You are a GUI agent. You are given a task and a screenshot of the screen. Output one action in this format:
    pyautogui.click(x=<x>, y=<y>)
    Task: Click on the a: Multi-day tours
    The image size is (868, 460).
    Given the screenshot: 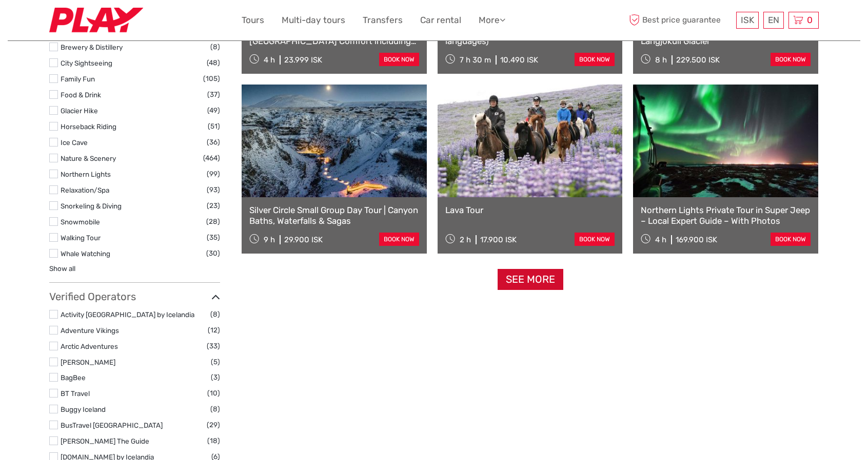 What is the action you would take?
    pyautogui.click(x=313, y=20)
    